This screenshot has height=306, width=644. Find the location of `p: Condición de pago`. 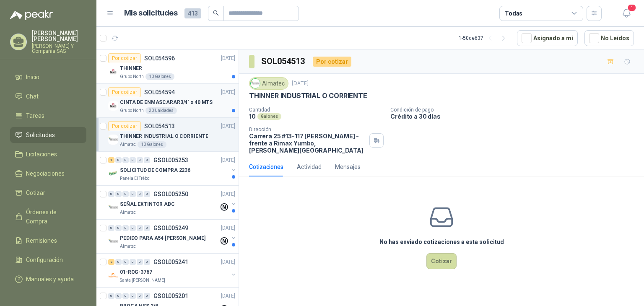

p: Condición de pago is located at coordinates (515, 110).